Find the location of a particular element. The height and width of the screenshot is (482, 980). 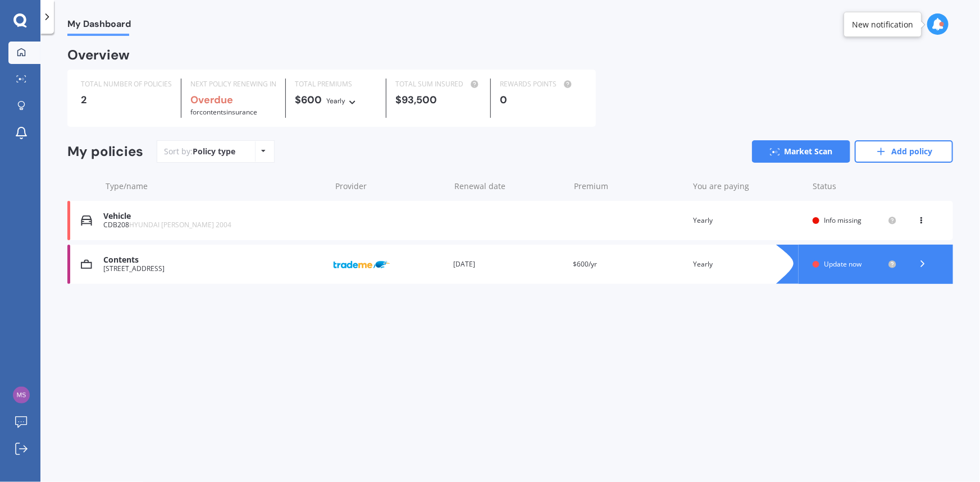

div: Status is located at coordinates (855, 187).